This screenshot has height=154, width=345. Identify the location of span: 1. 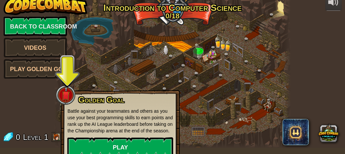
(46, 137).